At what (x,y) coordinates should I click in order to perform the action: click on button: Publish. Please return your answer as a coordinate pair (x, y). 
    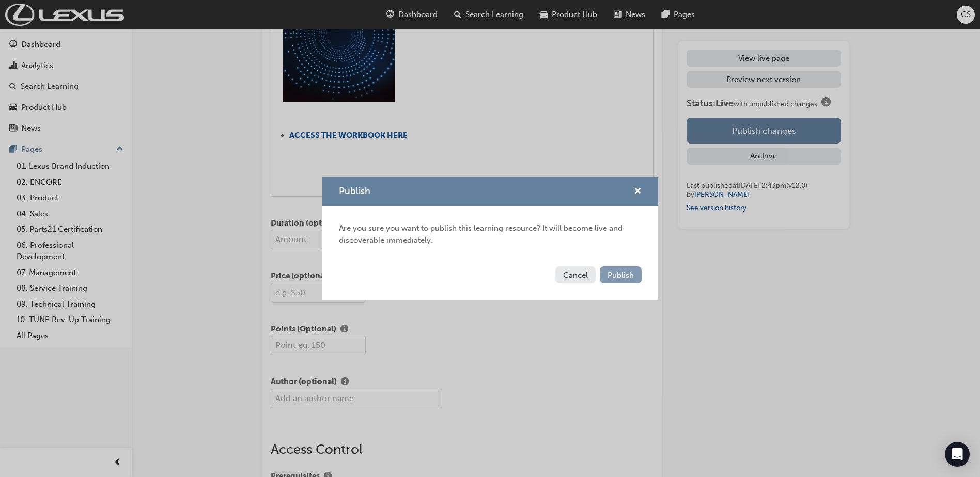
    Looking at the image, I should click on (620, 274).